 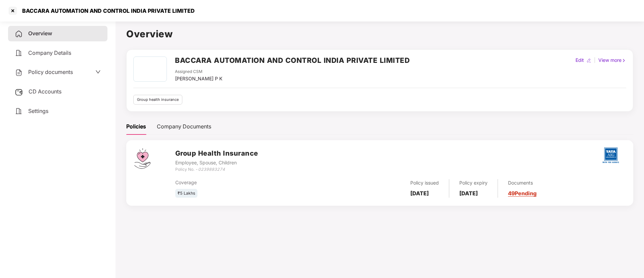 I want to click on img: rightIcon, so click(x=624, y=61).